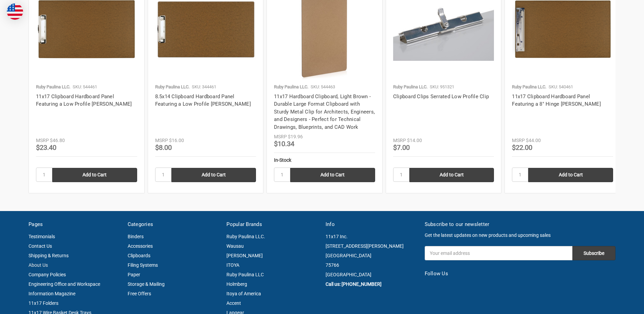  Describe the element at coordinates (173, 224) in the screenshot. I see `h5: Categories` at that location.